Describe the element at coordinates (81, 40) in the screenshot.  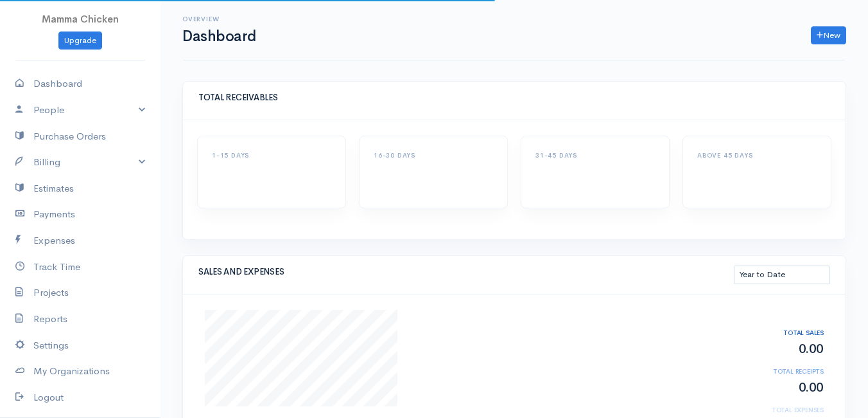
I see `a: Upgrade` at that location.